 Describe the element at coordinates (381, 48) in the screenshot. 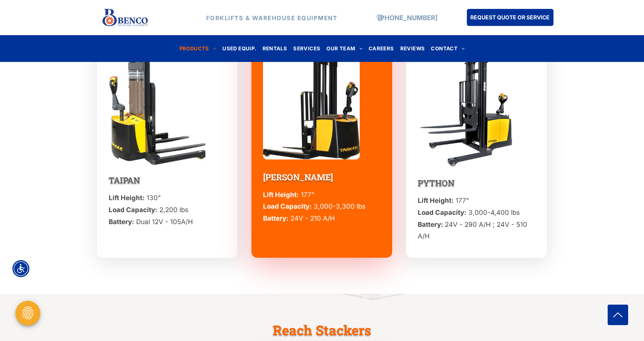

I see `a: CAREERS` at that location.